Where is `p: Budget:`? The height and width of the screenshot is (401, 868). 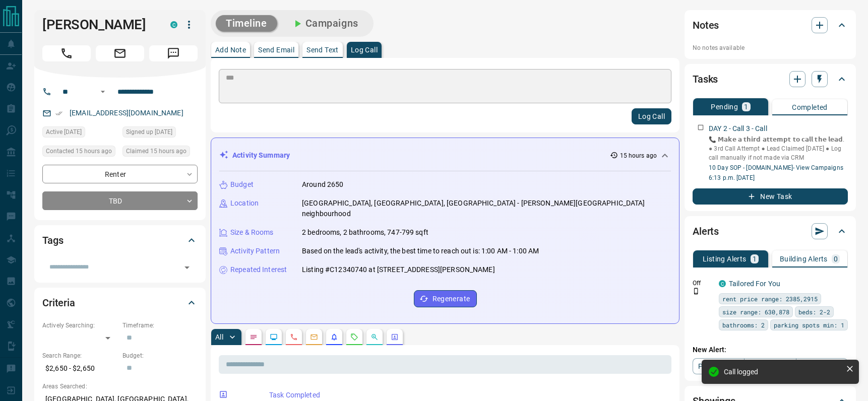 p: Budget: is located at coordinates (159, 356).